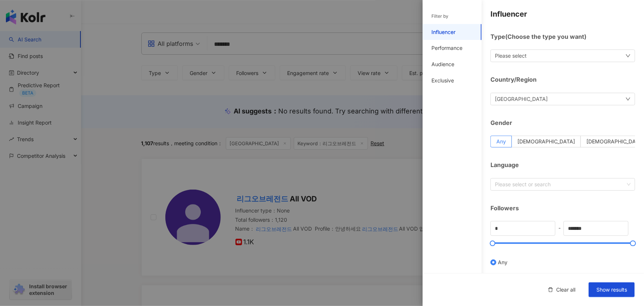 This screenshot has width=644, height=306. Describe the element at coordinates (563, 208) in the screenshot. I see `div: Followers` at that location.